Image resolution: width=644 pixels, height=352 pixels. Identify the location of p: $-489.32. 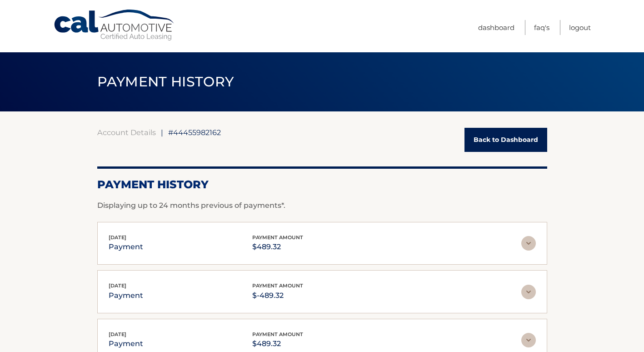
(278, 295).